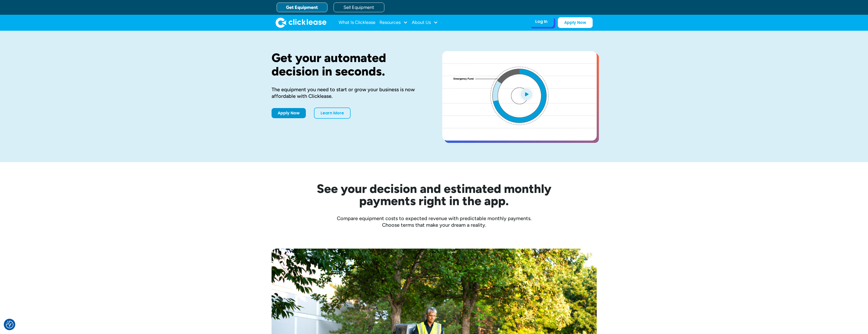  What do you see at coordinates (394, 23) in the screenshot?
I see `div: Resources` at bounding box center [394, 23].